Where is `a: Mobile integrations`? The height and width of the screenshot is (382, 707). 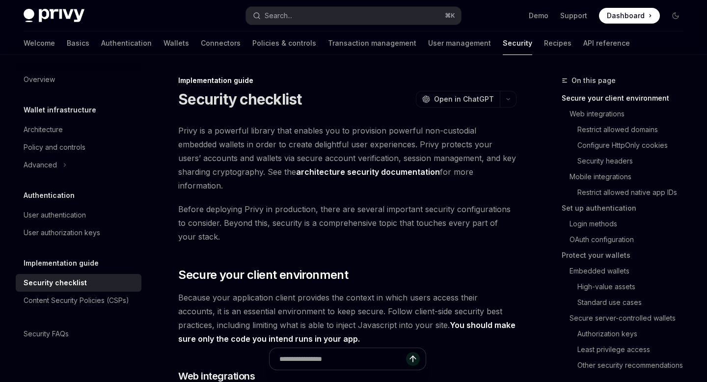 a: Mobile integrations is located at coordinates (630, 177).